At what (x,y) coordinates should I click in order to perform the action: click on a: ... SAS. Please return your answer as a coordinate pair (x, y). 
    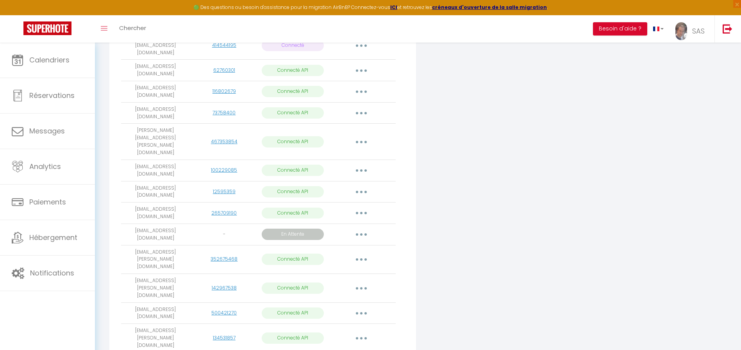
    Looking at the image, I should click on (691, 29).